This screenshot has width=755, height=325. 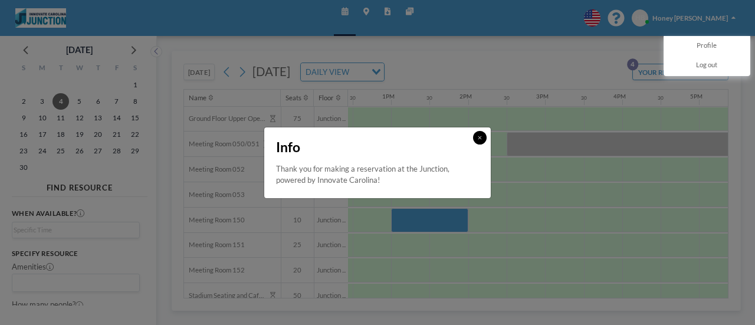 I want to click on a: Log out, so click(x=707, y=65).